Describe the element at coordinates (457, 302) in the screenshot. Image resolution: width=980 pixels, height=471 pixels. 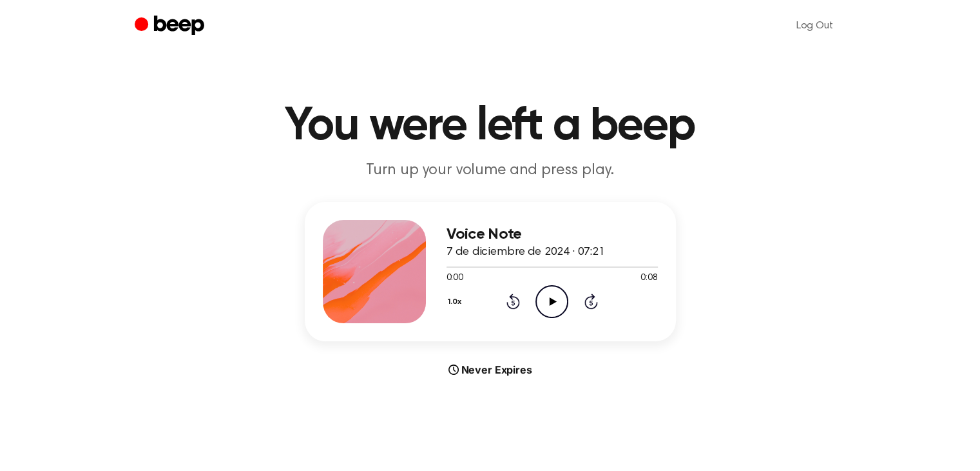
I see `button: 1.0x` at that location.